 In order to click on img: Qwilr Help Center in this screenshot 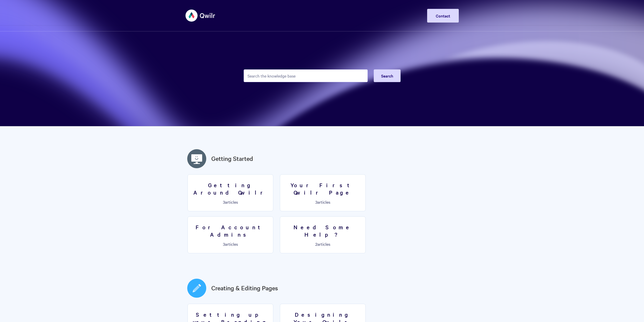, I will do `click(200, 15)`.